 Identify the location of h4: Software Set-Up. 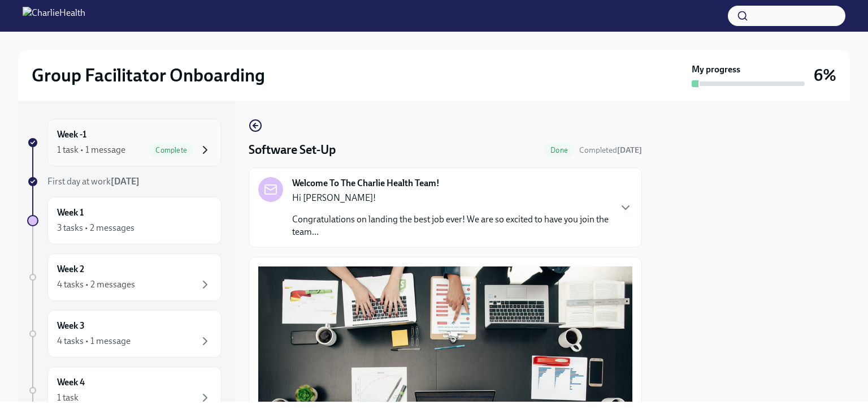
(292, 149).